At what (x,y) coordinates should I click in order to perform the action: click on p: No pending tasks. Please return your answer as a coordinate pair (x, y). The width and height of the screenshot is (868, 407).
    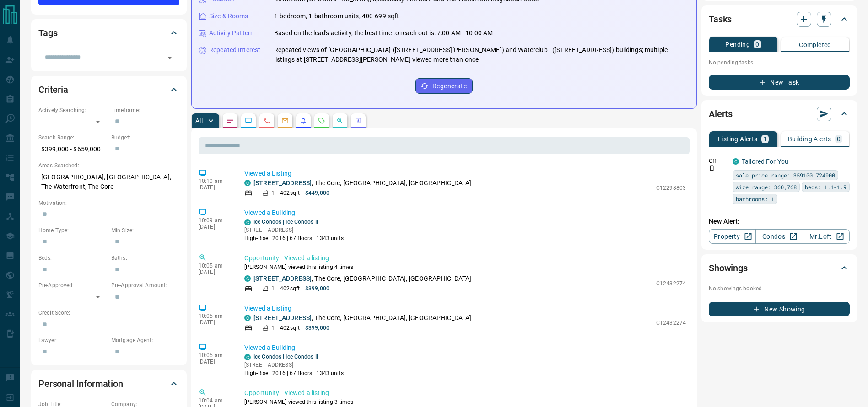
    Looking at the image, I should click on (779, 62).